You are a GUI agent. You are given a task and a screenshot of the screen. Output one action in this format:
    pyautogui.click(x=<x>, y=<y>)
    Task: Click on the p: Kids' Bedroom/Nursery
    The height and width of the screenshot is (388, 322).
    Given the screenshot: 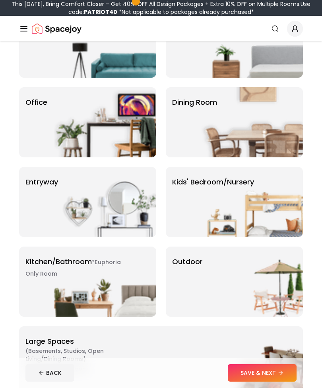 What is the action you would take?
    pyautogui.click(x=213, y=182)
    